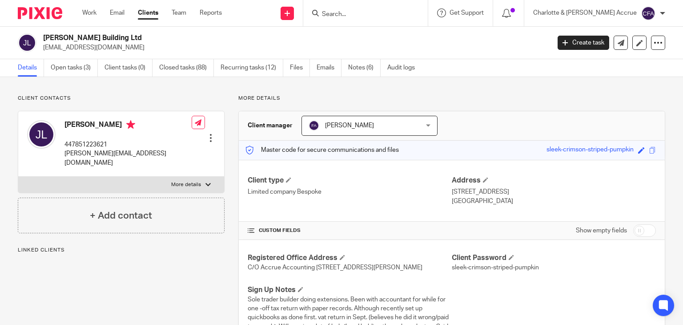 This screenshot has height=325, width=683. Describe the element at coordinates (466, 13) in the screenshot. I see `span: Get Support` at that location.